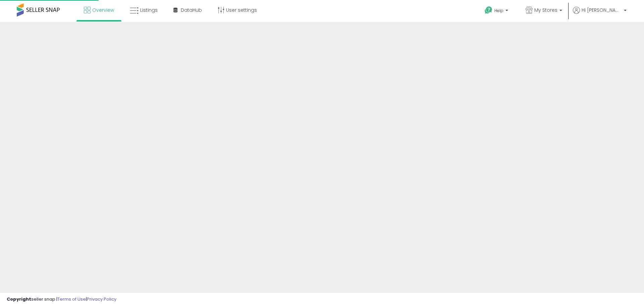 The height and width of the screenshot is (306, 644). What do you see at coordinates (103, 10) in the screenshot?
I see `span: Overview` at bounding box center [103, 10].